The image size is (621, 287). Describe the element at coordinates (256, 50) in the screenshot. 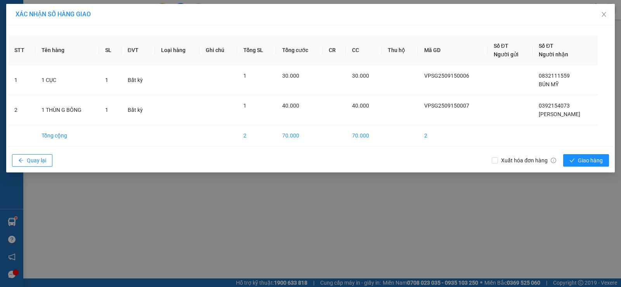

I see `th: Tổng SL` at that location.